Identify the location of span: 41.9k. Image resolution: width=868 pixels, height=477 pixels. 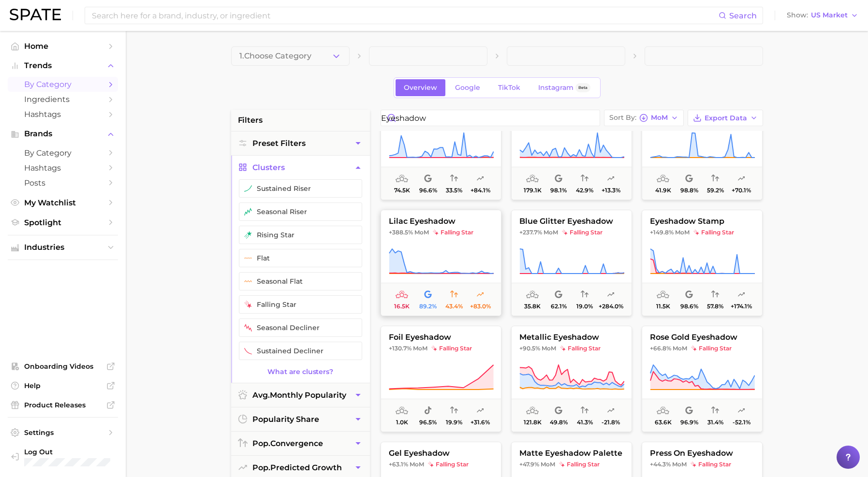
(663, 190).